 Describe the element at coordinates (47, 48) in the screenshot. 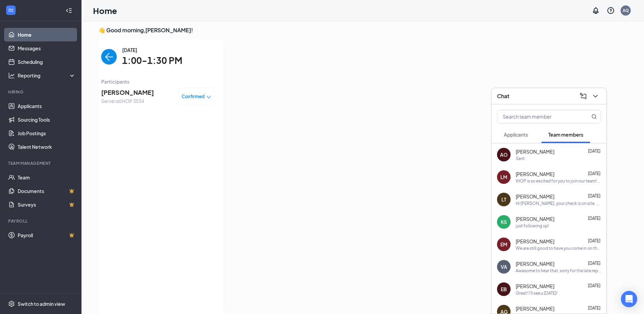

I see `a: Messages` at that location.